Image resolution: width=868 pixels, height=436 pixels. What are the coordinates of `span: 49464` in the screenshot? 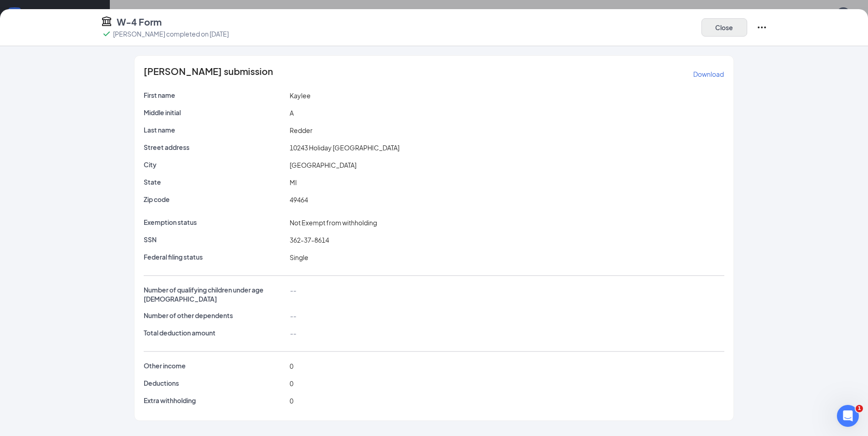 It's located at (299, 200).